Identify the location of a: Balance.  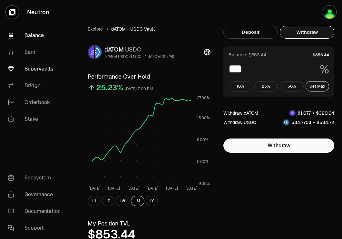
(36, 35).